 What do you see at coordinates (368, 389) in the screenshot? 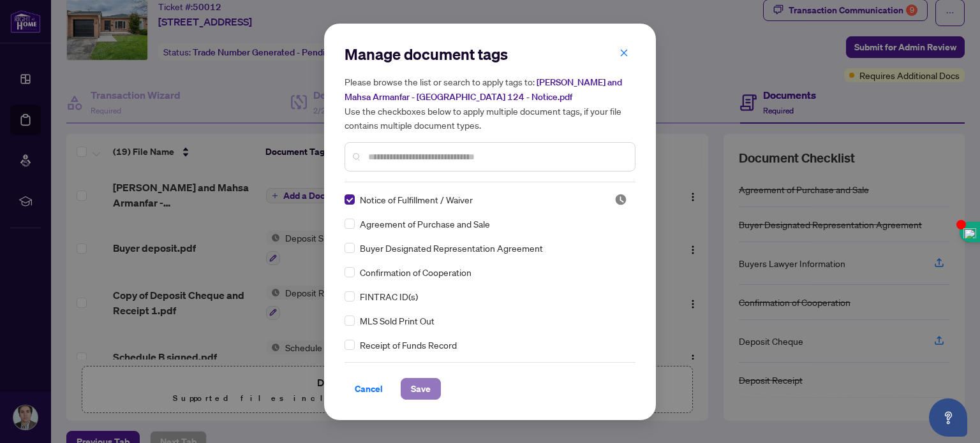
I see `span: Cancel` at bounding box center [368, 389].